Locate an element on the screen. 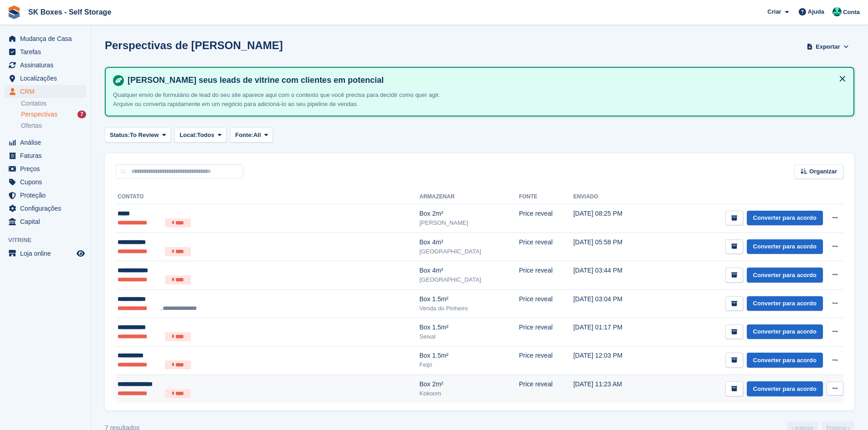 The height and width of the screenshot is (430, 868). span: Status: is located at coordinates (120, 135).